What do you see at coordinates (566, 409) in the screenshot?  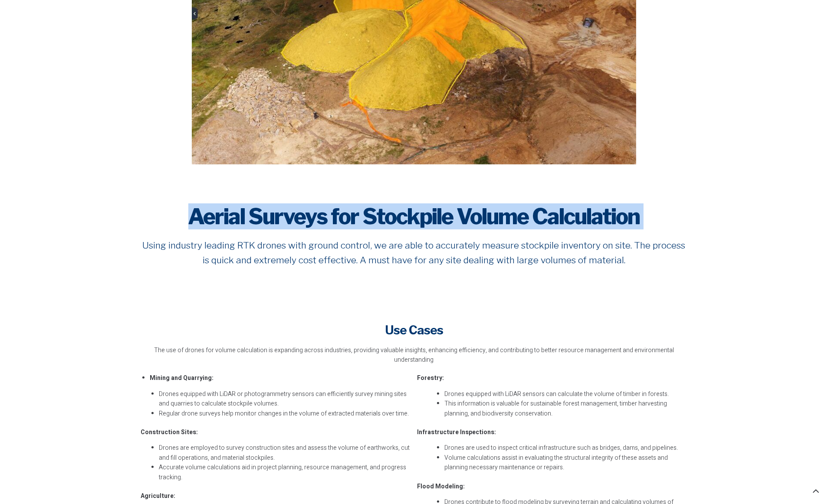 I see `li: This information is valuable for sustainable forest management, timber harvesting planning, and b...` at bounding box center [566, 409].